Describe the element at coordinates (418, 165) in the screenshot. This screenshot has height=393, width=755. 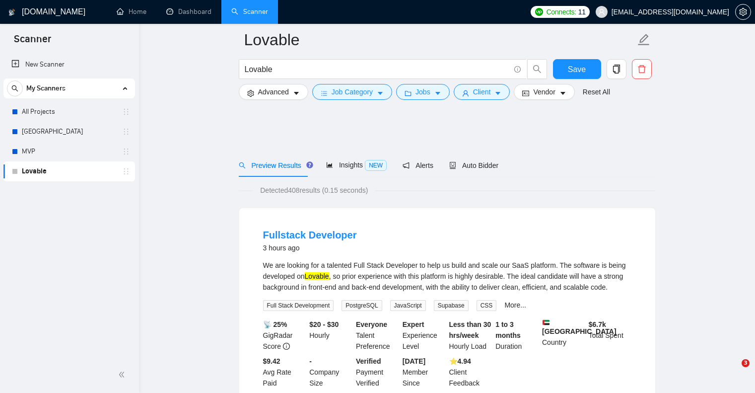
I see `span: Alerts` at that location.